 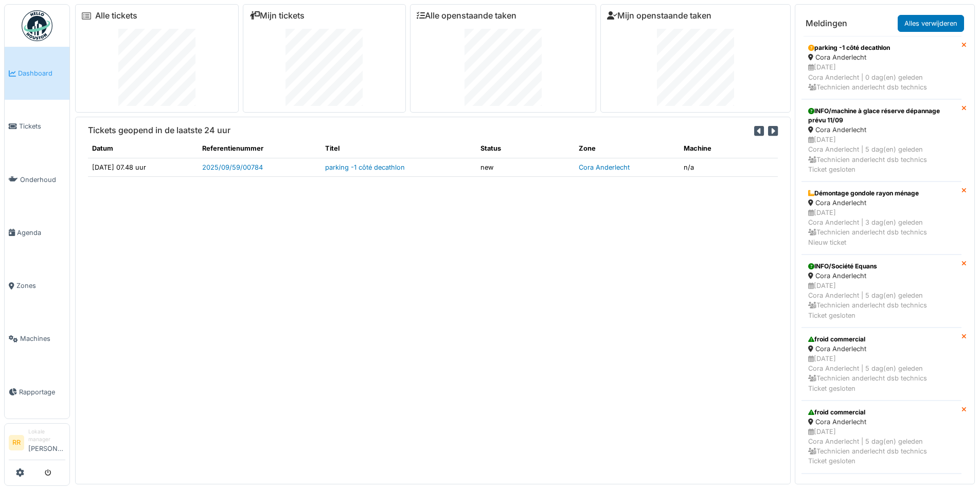 I want to click on a: parking -1 côté decathlon, so click(x=365, y=167).